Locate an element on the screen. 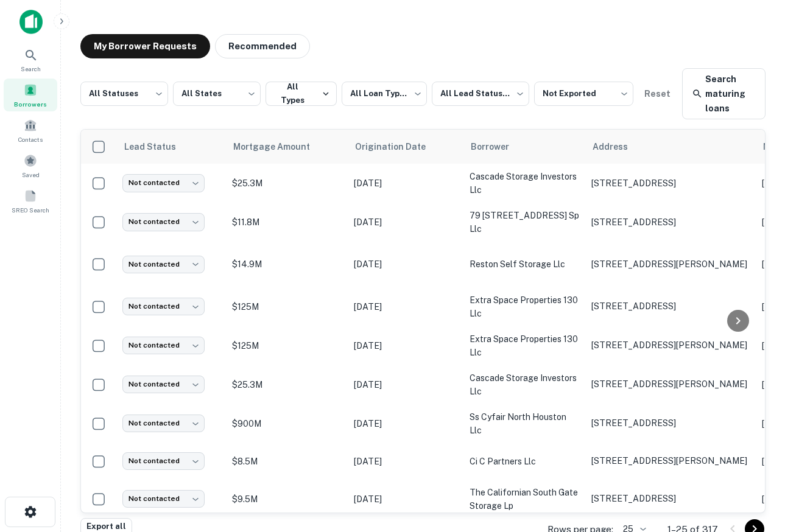  button: Reset is located at coordinates (658, 94).